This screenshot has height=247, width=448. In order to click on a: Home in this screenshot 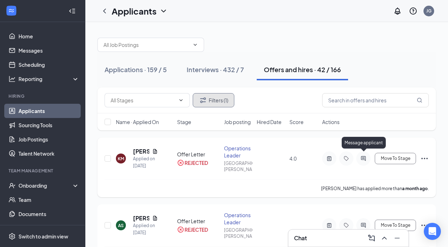, I will do `click(49, 36)`.